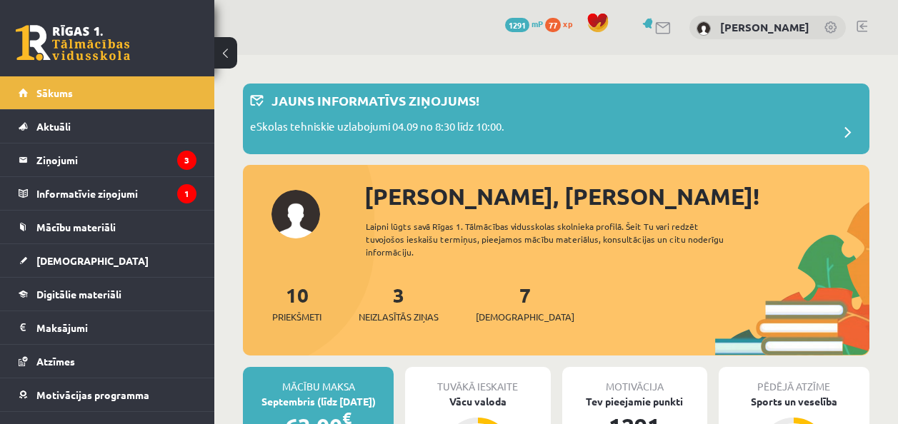  What do you see at coordinates (107, 294) in the screenshot?
I see `a: Digitālie materiāli` at bounding box center [107, 294].